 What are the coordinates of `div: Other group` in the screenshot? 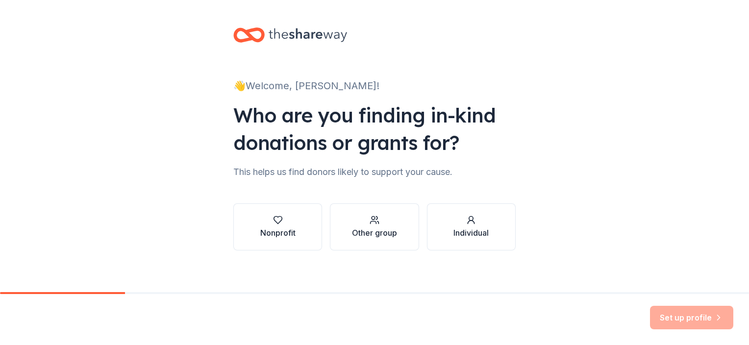 It's located at (374, 233).